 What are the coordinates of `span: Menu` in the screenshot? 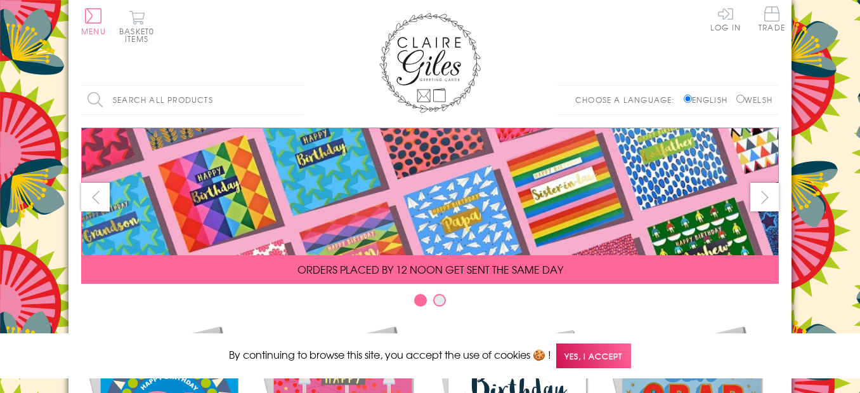 It's located at (93, 31).